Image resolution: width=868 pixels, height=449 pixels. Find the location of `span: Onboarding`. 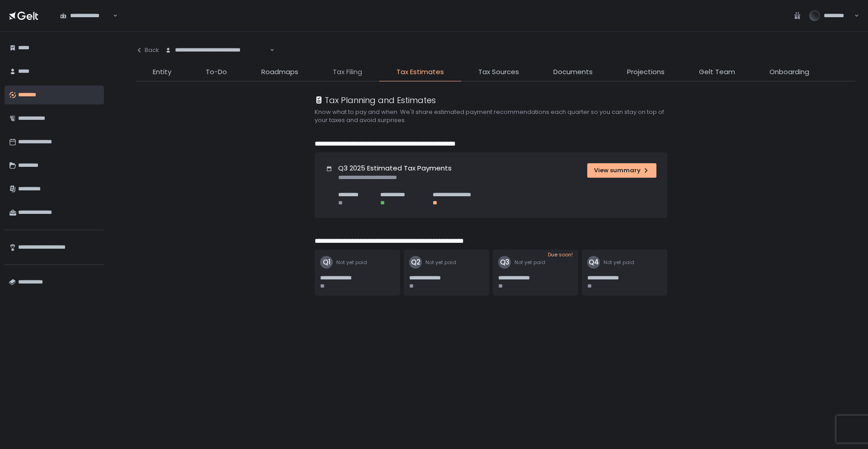

span: Onboarding is located at coordinates (790, 72).